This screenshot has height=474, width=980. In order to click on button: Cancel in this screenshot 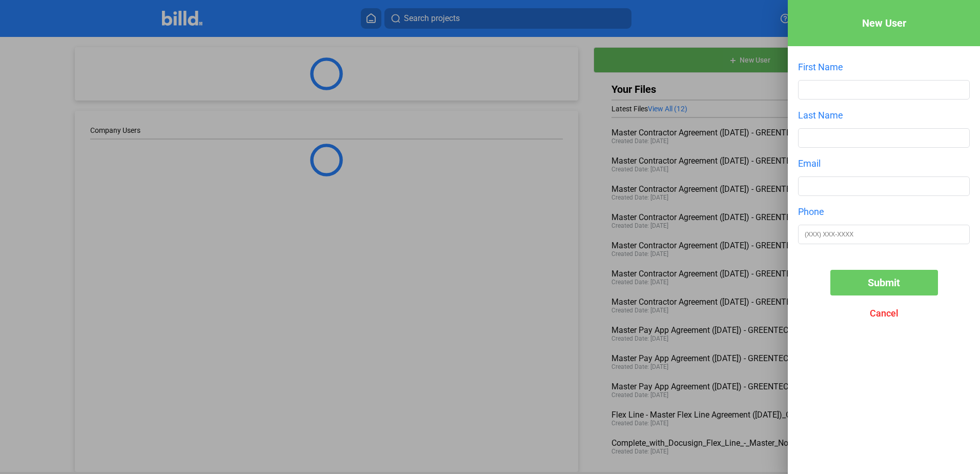, I will do `click(885, 313)`.